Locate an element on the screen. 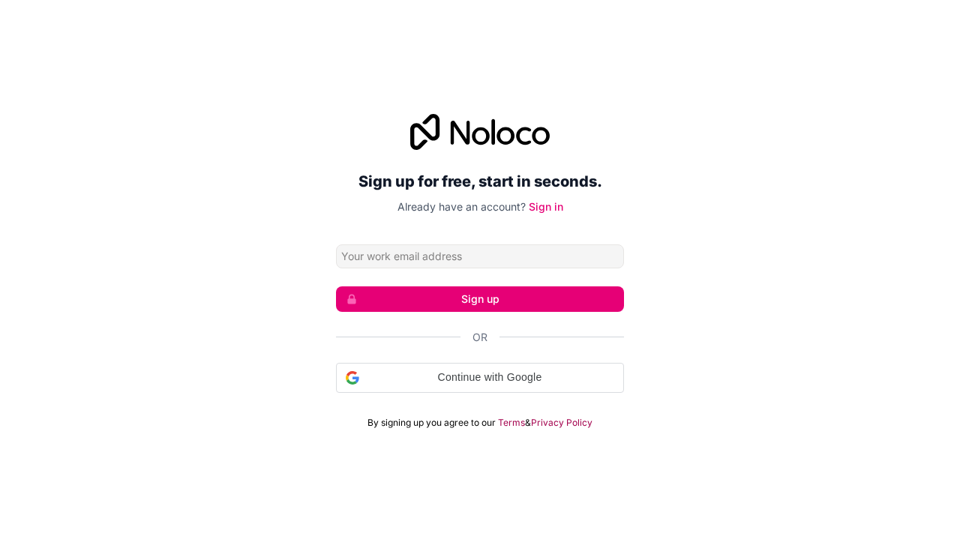 The width and height of the screenshot is (960, 542). a: Privacy Policy is located at coordinates (562, 423).